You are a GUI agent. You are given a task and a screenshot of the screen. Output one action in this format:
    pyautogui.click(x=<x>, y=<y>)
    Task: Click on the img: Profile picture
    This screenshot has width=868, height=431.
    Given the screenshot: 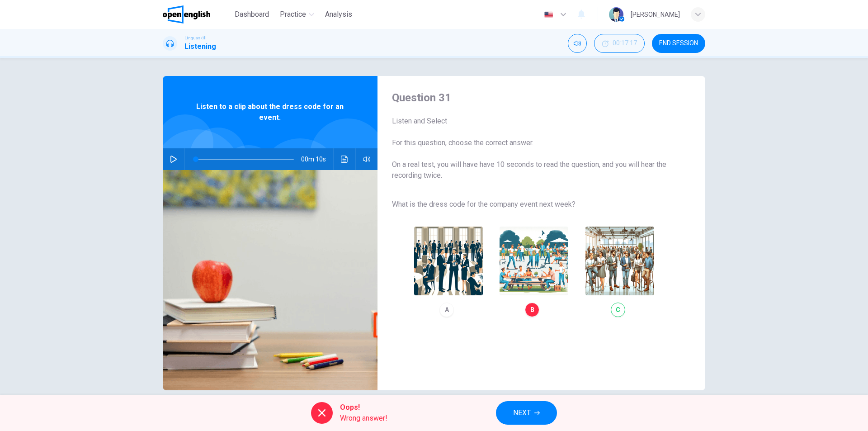 What is the action you would take?
    pyautogui.click(x=616, y=15)
    